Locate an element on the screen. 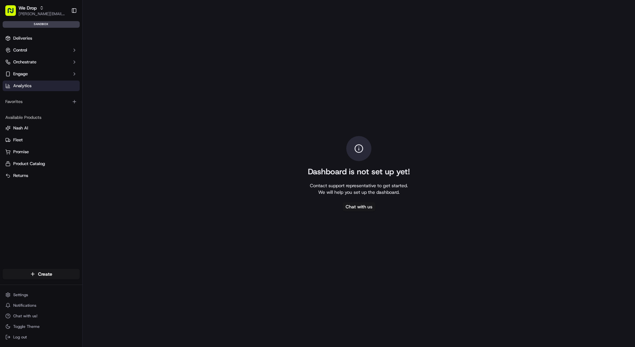 The width and height of the screenshot is (635, 347). button: Settings is located at coordinates (41, 295).